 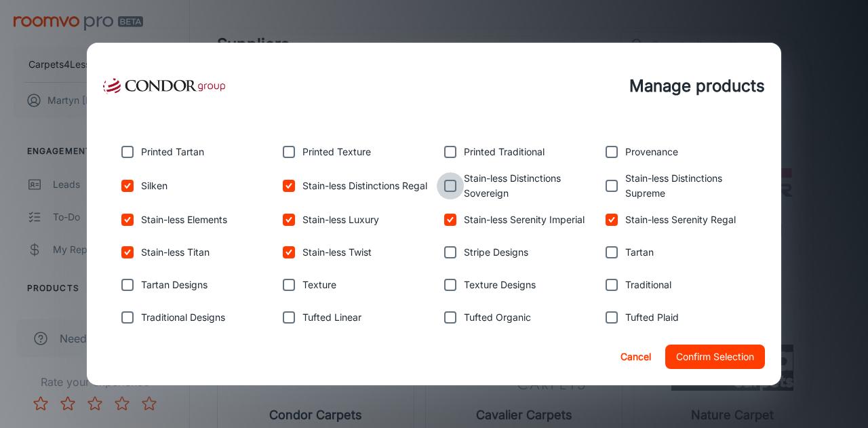 I want to click on p: Stripe Designs, so click(x=496, y=253).